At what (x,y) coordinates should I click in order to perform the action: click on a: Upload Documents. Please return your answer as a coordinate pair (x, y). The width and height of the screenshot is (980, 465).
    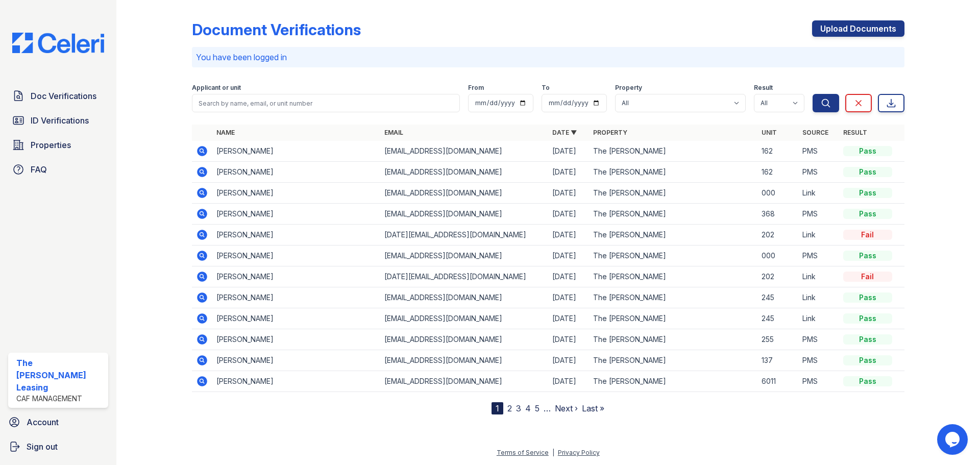
    Looking at the image, I should click on (858, 29).